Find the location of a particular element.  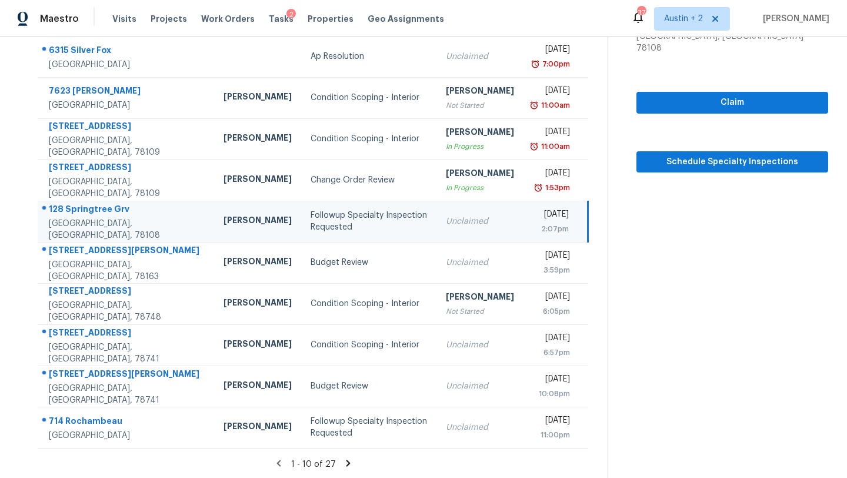

span: Schedule Specialty Inspections is located at coordinates (732, 162).